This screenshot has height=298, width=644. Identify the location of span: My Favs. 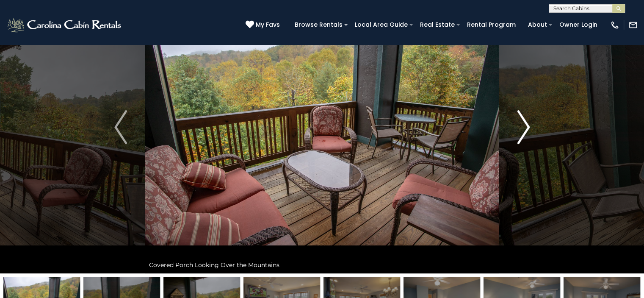
(267, 25).